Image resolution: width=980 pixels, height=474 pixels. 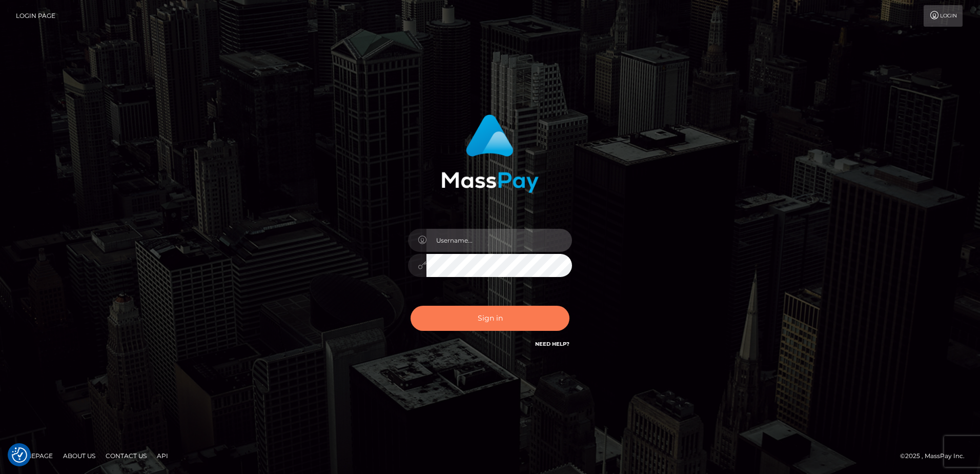 What do you see at coordinates (944, 16) in the screenshot?
I see `a: Login` at bounding box center [944, 16].